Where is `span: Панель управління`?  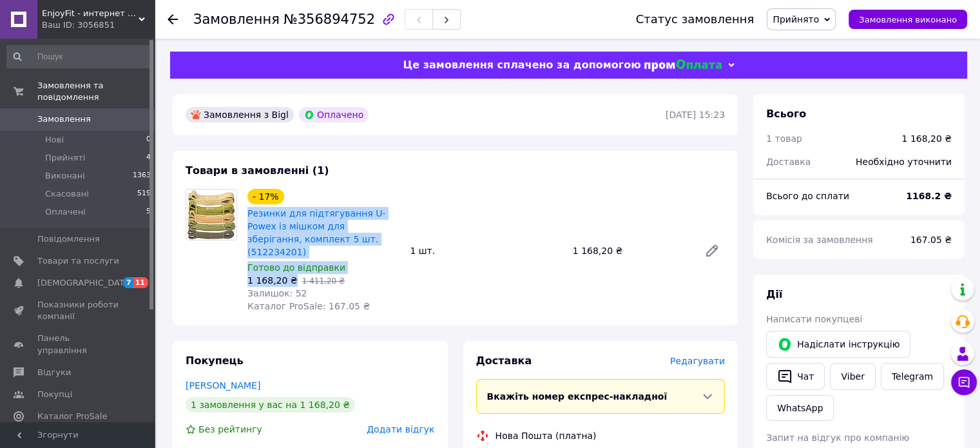
span: Панель управління is located at coordinates (78, 344).